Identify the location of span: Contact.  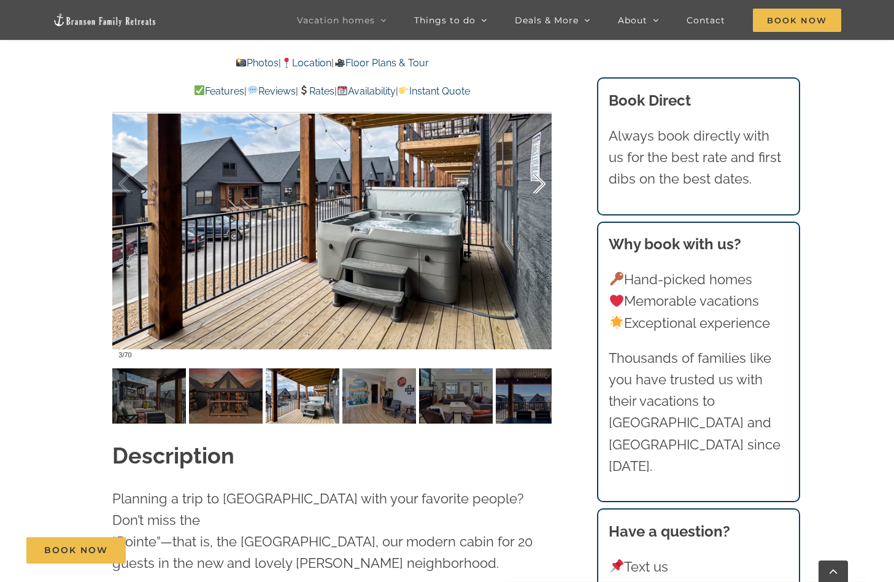
(706, 20).